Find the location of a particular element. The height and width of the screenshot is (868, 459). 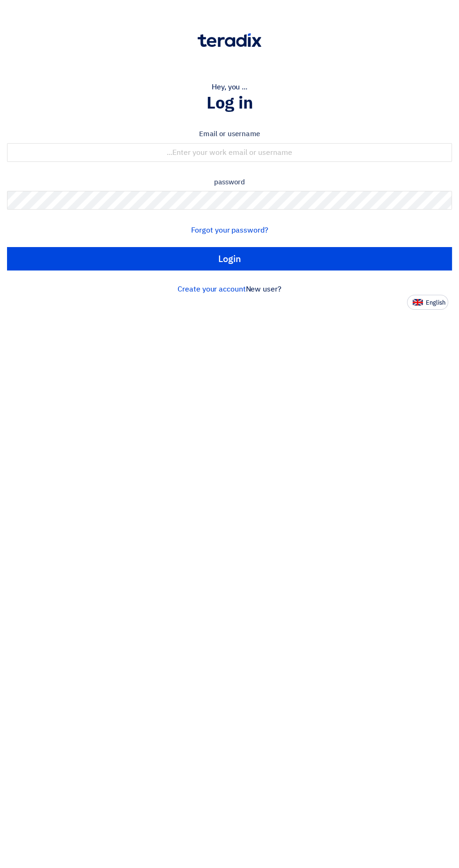

font: password is located at coordinates (230, 182).